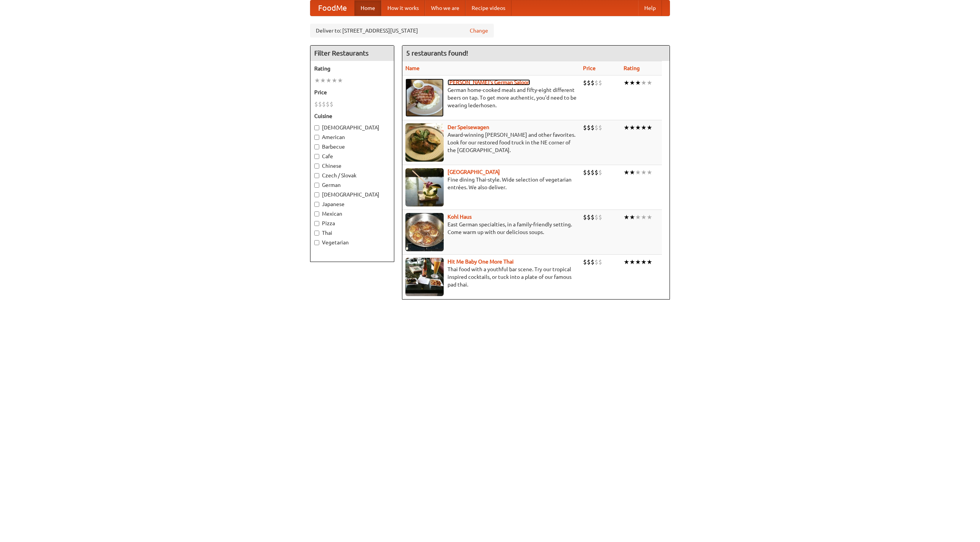 The width and height of the screenshot is (980, 542). I want to click on input: American, so click(317, 137).